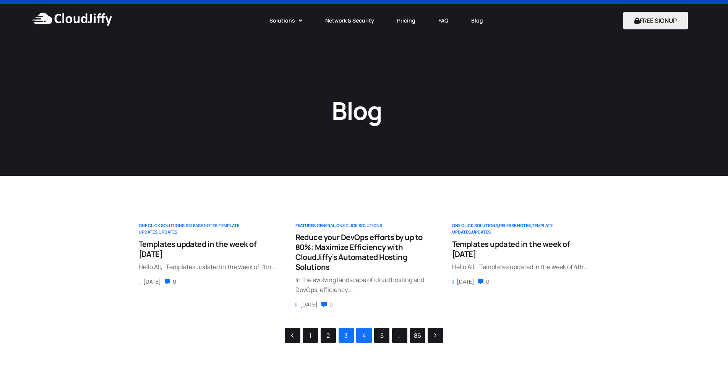 This screenshot has width=728, height=366. Describe the element at coordinates (443, 21) in the screenshot. I see `a: FAQ` at that location.